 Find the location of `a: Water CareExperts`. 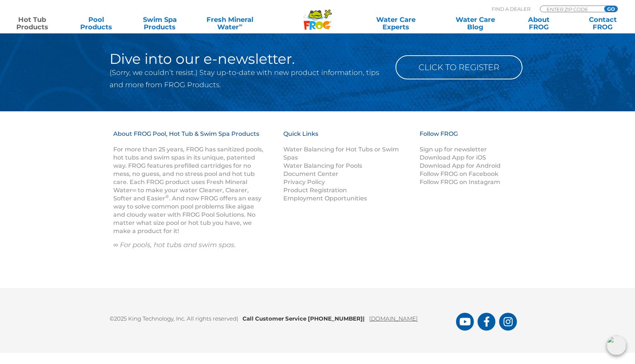

a: Water CareExperts is located at coordinates (396, 23).